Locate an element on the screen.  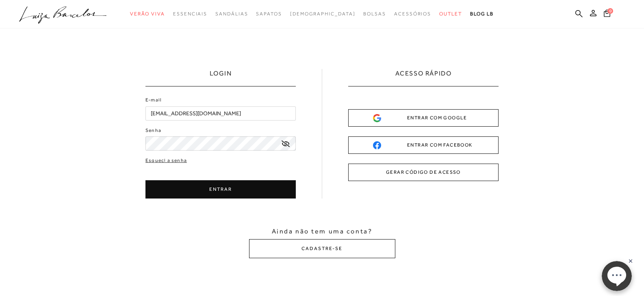
span: 0 is located at coordinates (610, 11).